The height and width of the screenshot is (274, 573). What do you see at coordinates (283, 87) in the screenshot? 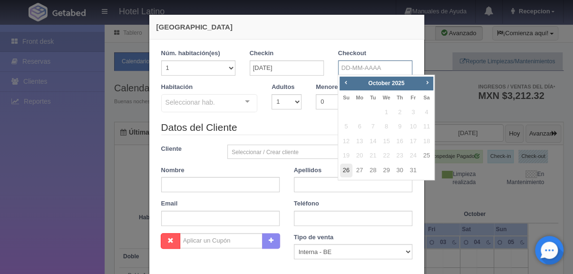
I see `label: Adultos` at bounding box center [283, 87].